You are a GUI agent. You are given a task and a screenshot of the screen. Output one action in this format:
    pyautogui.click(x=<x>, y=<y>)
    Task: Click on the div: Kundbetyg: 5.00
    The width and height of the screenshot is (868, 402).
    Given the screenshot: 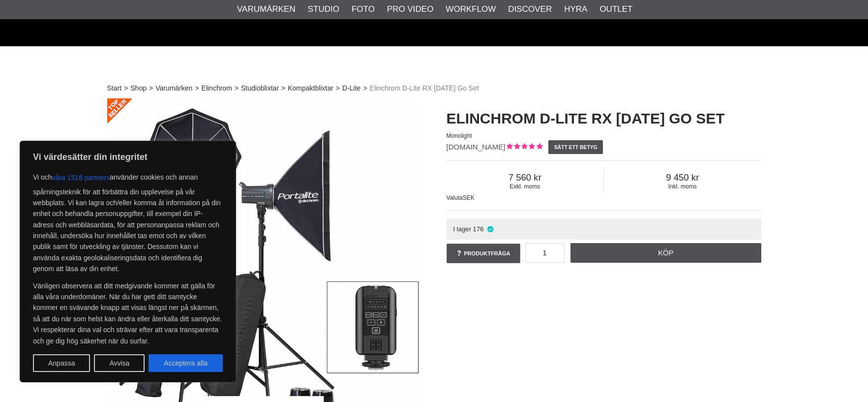 What is the action you would take?
    pyautogui.click(x=524, y=147)
    